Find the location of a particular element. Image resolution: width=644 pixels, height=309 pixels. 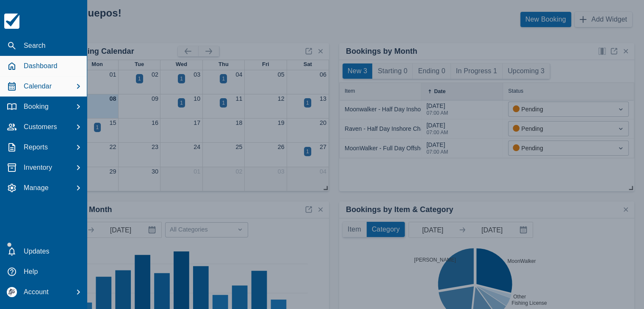

img: avatar is located at coordinates (12, 292).